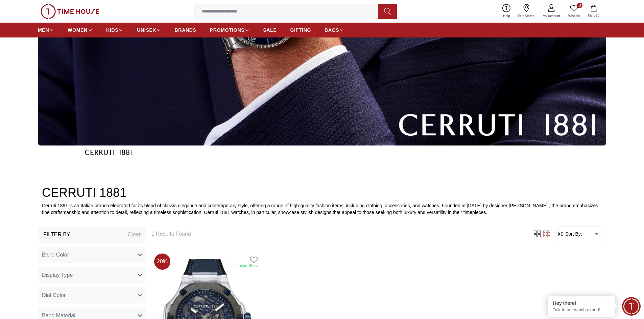 Image resolution: width=644 pixels, height=319 pixels. Describe the element at coordinates (594, 11) in the screenshot. I see `button: My Bag` at that location.